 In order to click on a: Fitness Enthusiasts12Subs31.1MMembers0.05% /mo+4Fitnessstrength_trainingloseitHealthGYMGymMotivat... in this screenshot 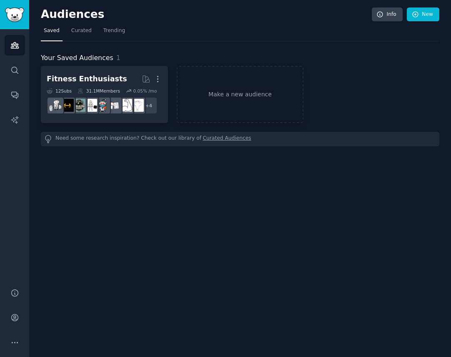, I will do `click(104, 94)`.